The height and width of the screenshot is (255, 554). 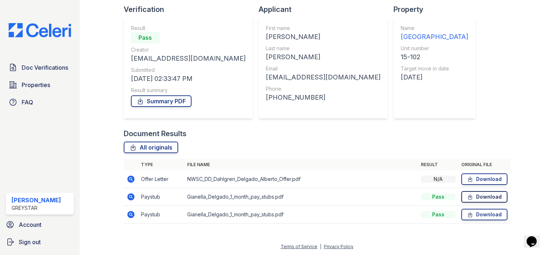 What do you see at coordinates (188, 90) in the screenshot?
I see `div: Result summary` at bounding box center [188, 90].